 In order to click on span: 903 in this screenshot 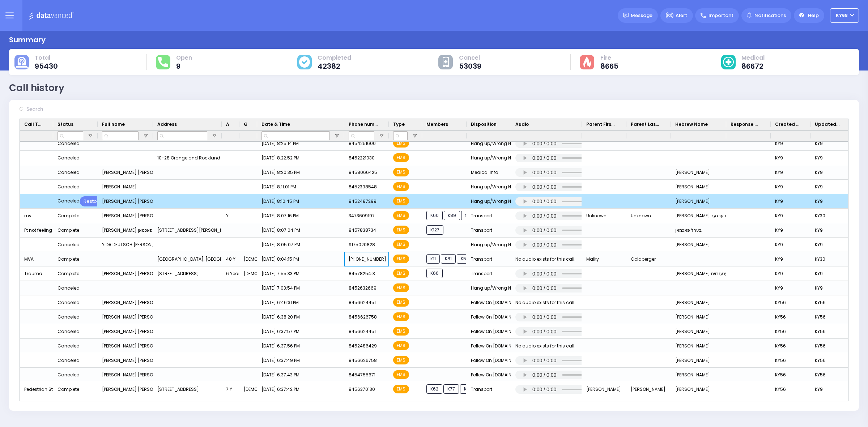, I will do `click(469, 216)`.